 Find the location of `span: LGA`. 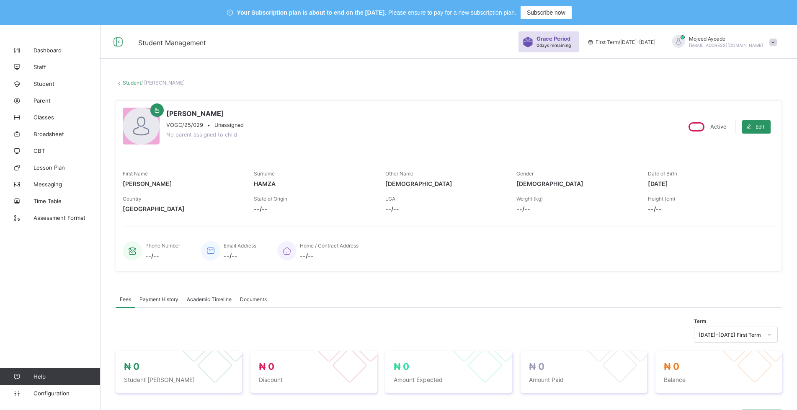

span: LGA is located at coordinates (390, 199).